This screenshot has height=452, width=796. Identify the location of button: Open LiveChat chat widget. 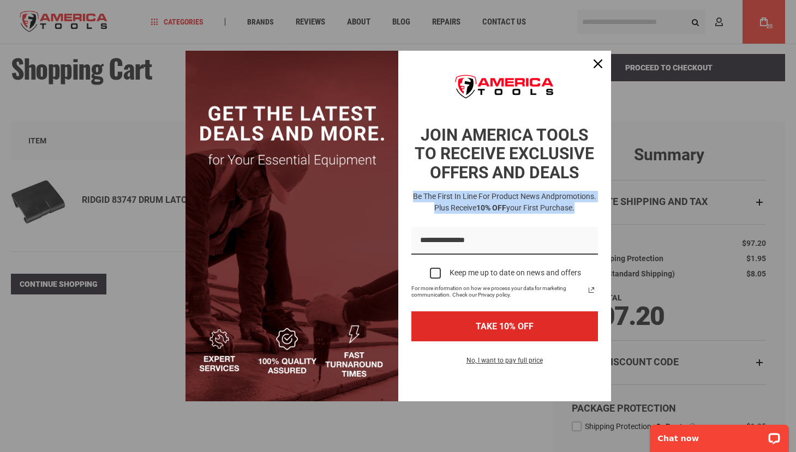
(132, 21).